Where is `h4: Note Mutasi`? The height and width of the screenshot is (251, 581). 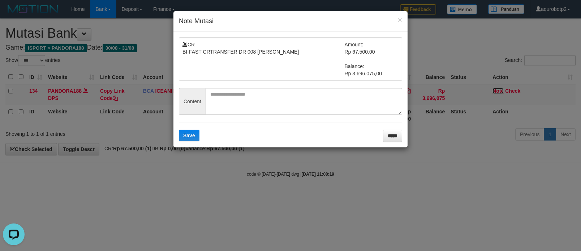 h4: Note Mutasi is located at coordinates (291, 21).